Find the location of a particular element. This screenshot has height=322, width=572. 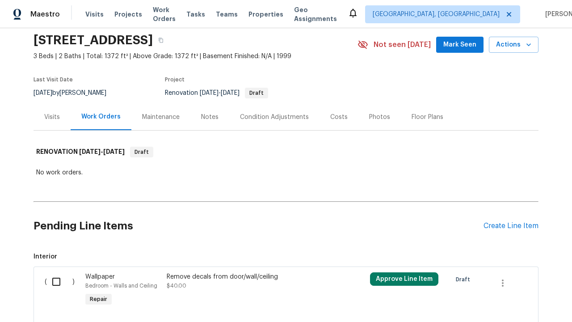

span: Visits is located at coordinates (94, 14).